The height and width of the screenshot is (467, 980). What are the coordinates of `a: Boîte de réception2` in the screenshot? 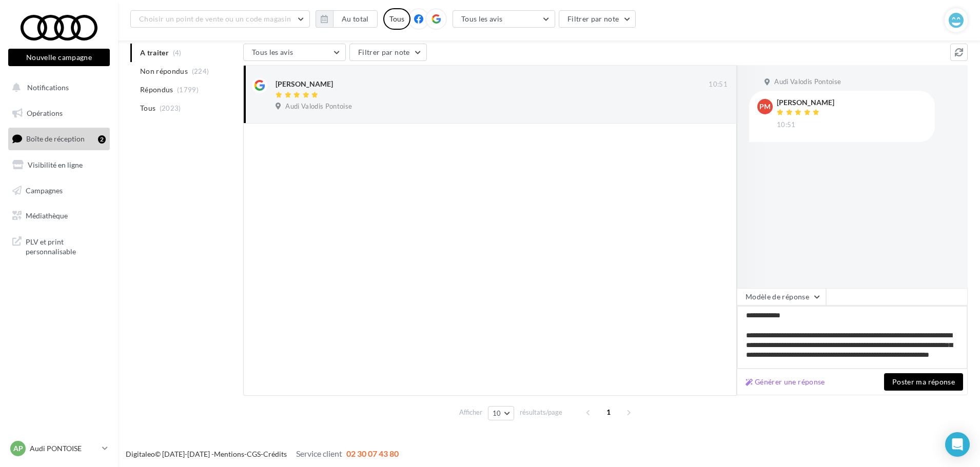 It's located at (59, 139).